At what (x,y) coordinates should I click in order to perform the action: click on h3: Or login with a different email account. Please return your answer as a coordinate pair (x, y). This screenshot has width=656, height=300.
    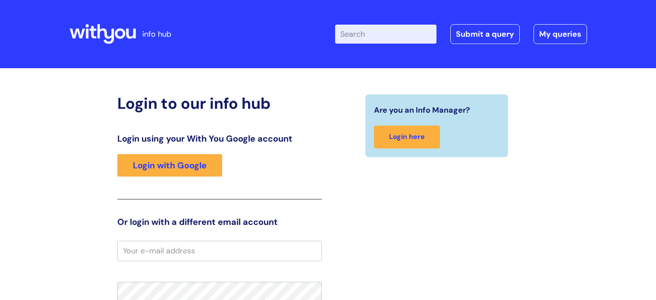
    Looking at the image, I should click on (220, 222).